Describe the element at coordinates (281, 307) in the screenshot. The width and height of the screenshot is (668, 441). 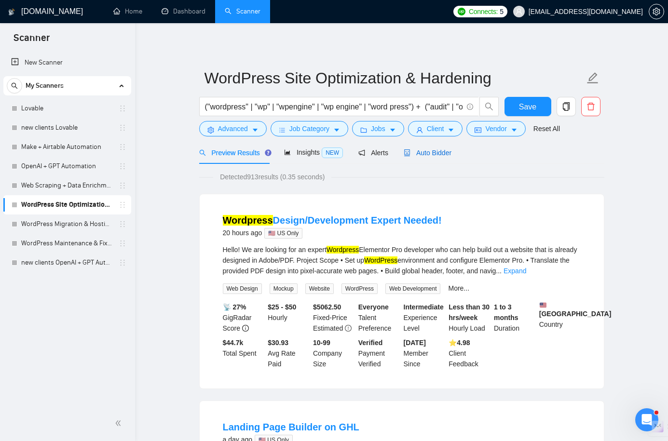
I see `b: $25 - $50` at that location.